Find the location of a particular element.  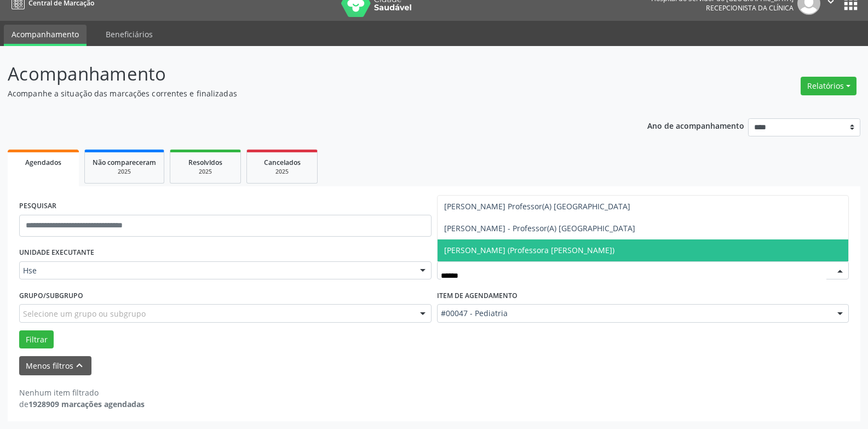

span: Não compareceram is located at coordinates (124, 162).